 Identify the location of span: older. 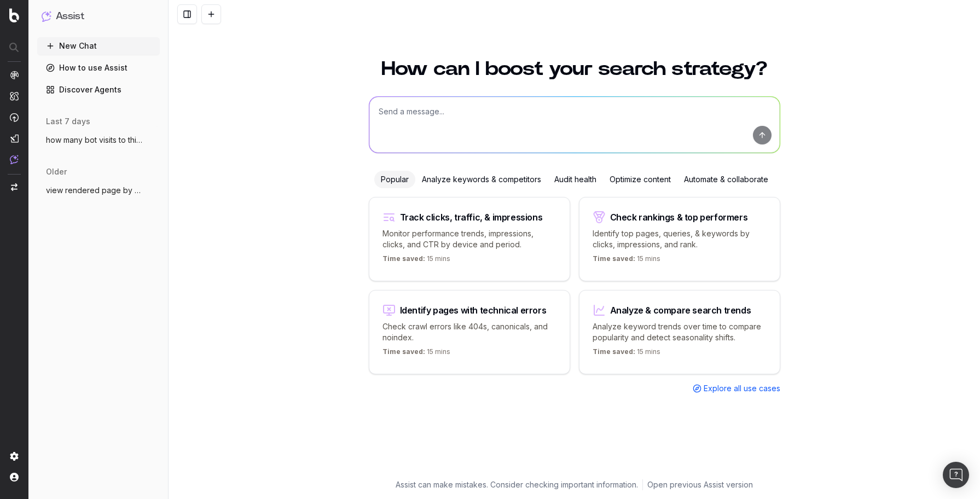
(57, 172).